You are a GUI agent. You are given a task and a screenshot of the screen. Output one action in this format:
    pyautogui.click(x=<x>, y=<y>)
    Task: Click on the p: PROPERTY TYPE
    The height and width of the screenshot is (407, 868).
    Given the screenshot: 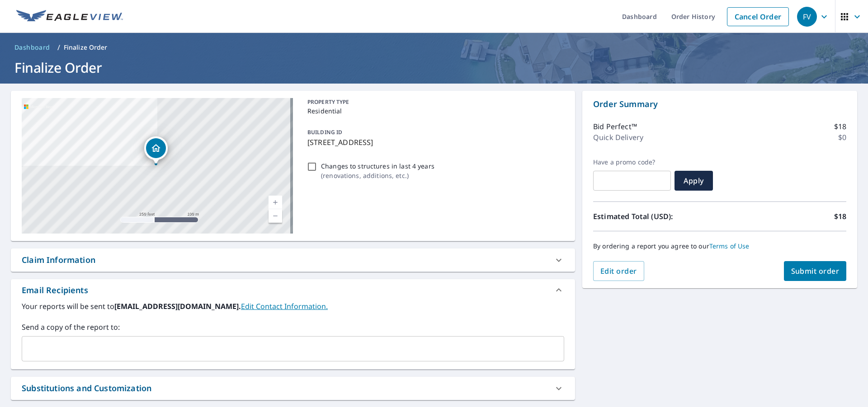 What is the action you would take?
    pyautogui.click(x=434, y=102)
    